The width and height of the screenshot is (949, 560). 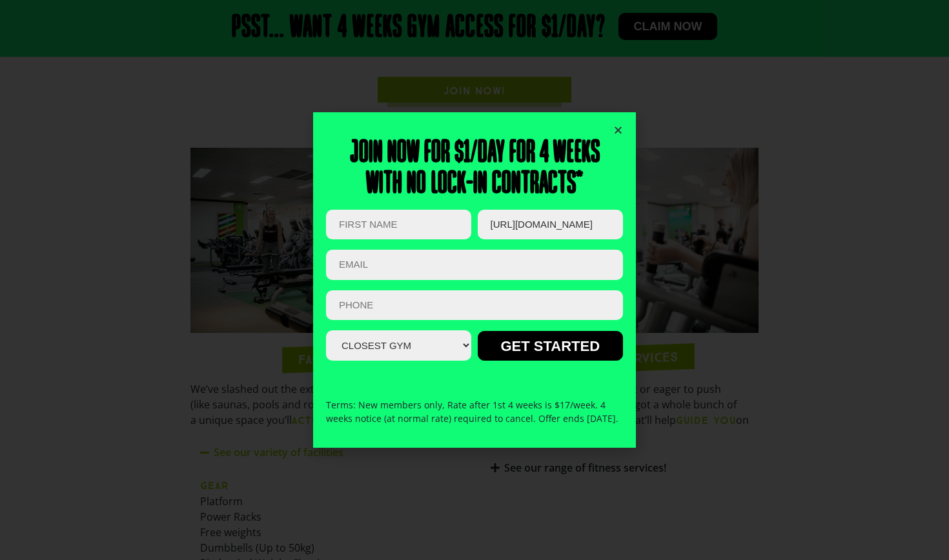 I want to click on input: LAST NAME, so click(x=550, y=224).